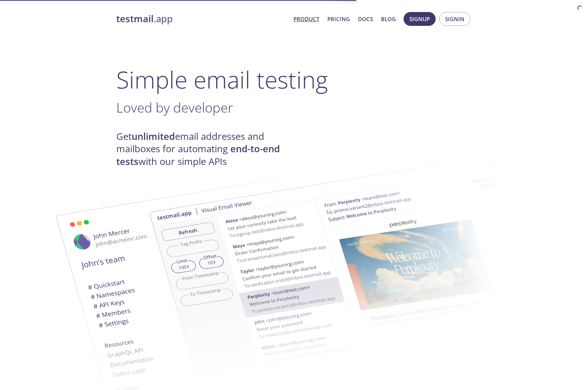  I want to click on h1: Simple email testing, so click(294, 80).